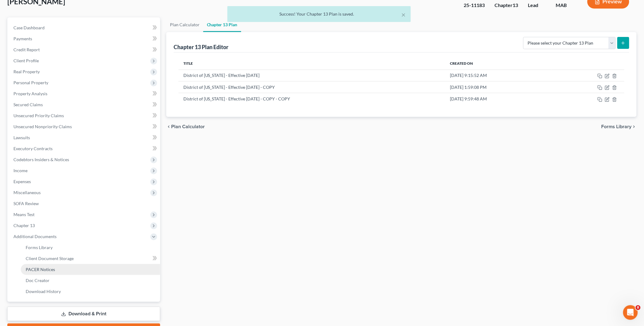  I want to click on div: Lead, so click(537, 5).